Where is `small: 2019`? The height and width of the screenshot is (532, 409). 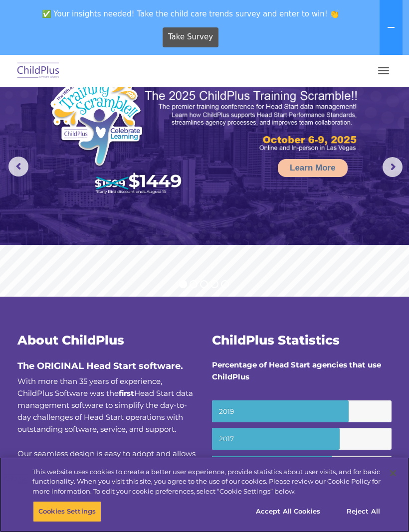 small: 2019 is located at coordinates (302, 411).